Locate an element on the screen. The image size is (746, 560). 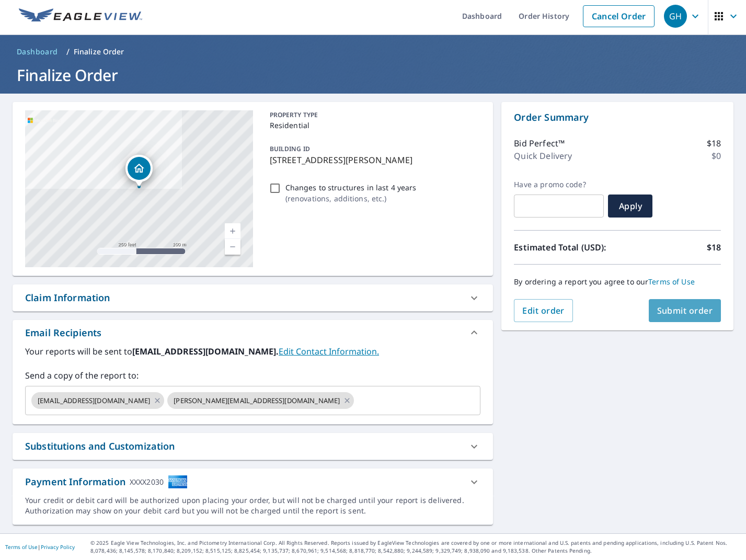
img: EV Logo is located at coordinates (80, 16).